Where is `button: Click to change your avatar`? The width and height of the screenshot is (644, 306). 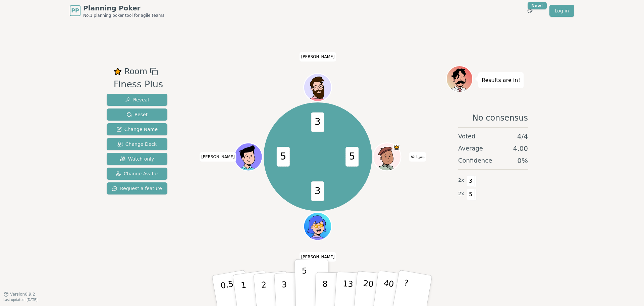 button: Click to change your avatar is located at coordinates (387, 157).